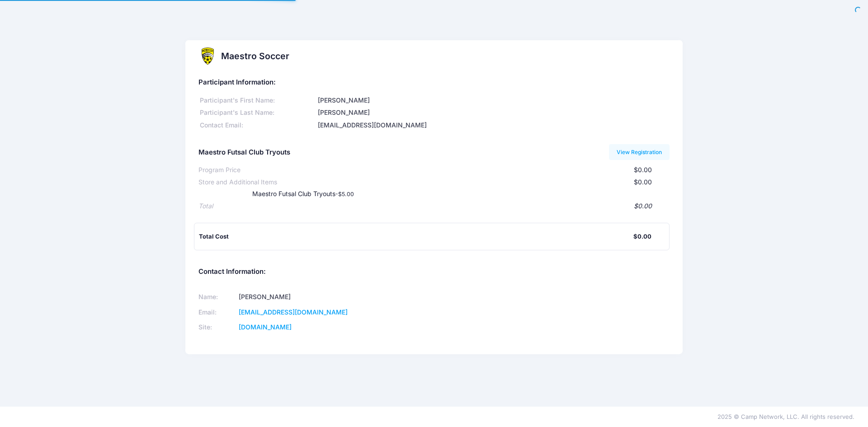  What do you see at coordinates (257, 113) in the screenshot?
I see `div: Participant's Last Name:` at bounding box center [257, 113].